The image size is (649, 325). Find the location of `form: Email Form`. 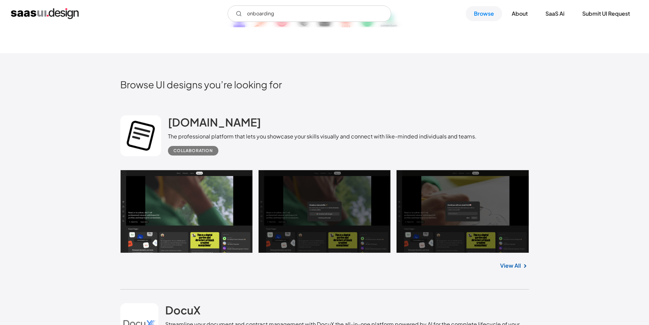

form: Email Form is located at coordinates (309, 14).